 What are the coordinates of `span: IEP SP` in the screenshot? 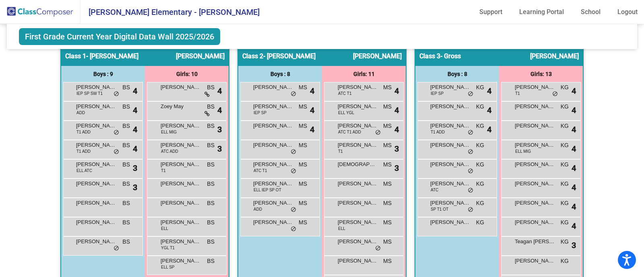 It's located at (437, 93).